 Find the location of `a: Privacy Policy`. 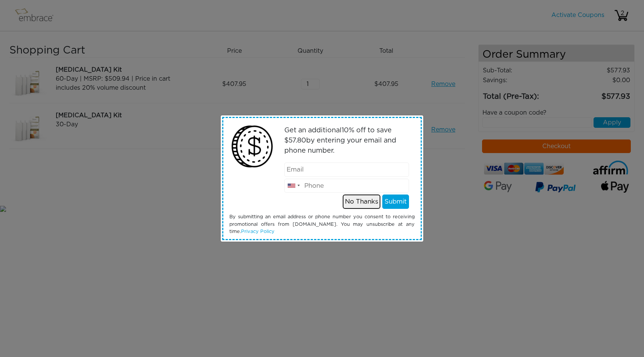

a: Privacy Policy is located at coordinates (258, 231).